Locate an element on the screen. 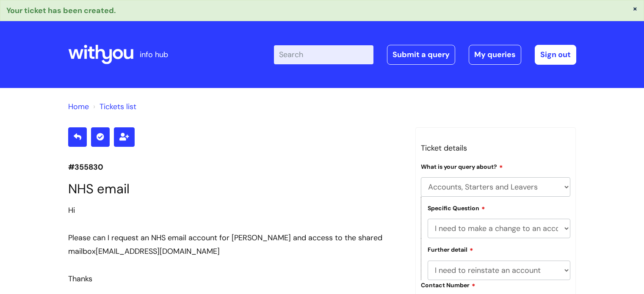  a: Tickets list is located at coordinates (118, 107).